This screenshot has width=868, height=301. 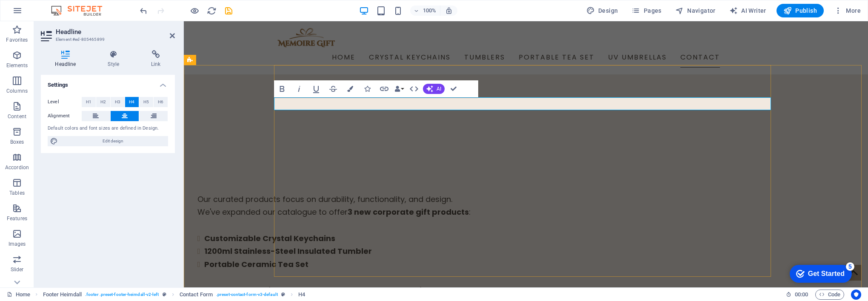 What do you see at coordinates (160, 102) in the screenshot?
I see `button: H6` at bounding box center [160, 102].